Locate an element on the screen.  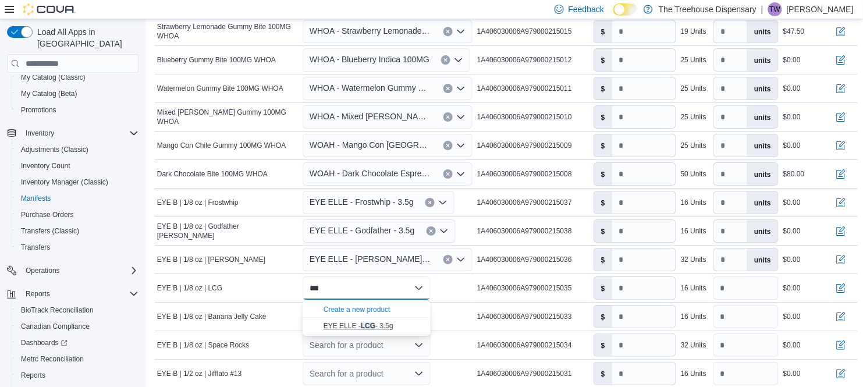
button: BioTrack Reconciliation is located at coordinates (77, 310).